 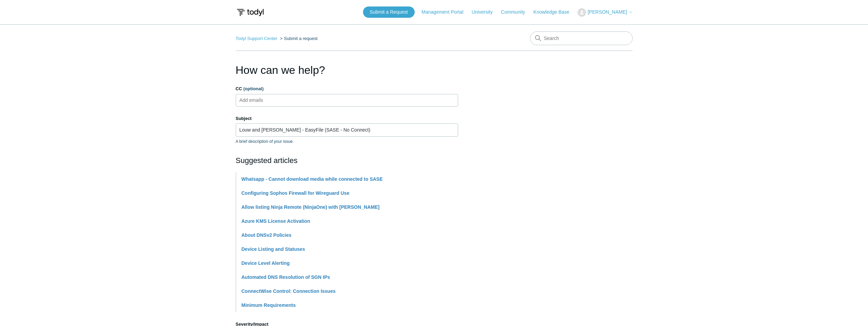 I want to click on a: University, so click(x=486, y=12).